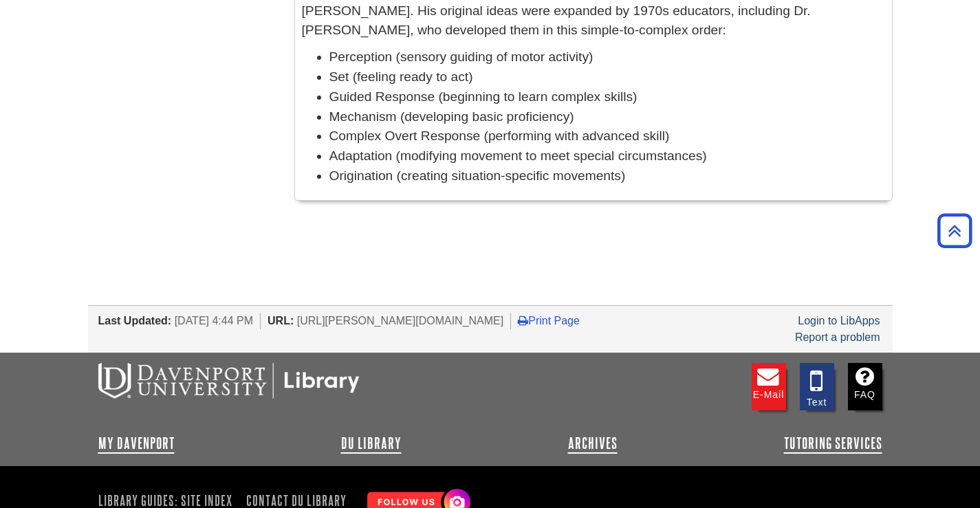  I want to click on span: Last Updated:, so click(134, 320).